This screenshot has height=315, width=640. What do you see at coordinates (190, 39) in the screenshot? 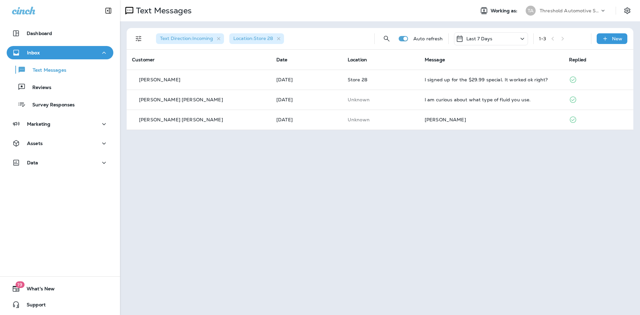
I see `div: Text Direction:Incoming` at bounding box center [190, 39].